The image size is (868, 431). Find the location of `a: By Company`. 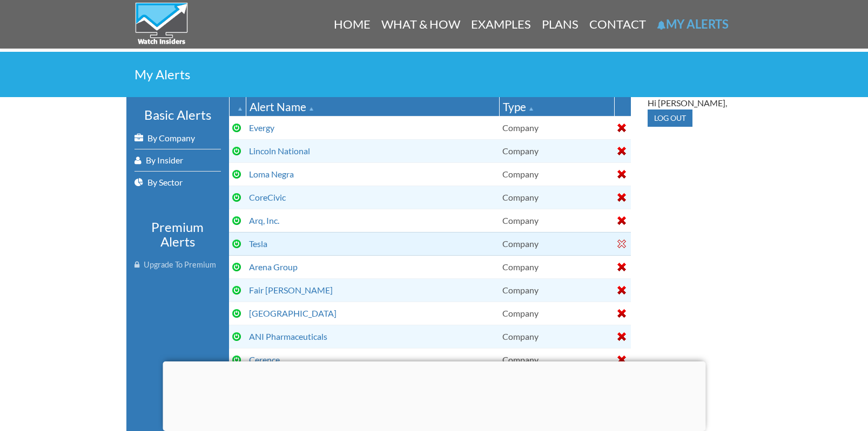

a: By Company is located at coordinates (177, 138).